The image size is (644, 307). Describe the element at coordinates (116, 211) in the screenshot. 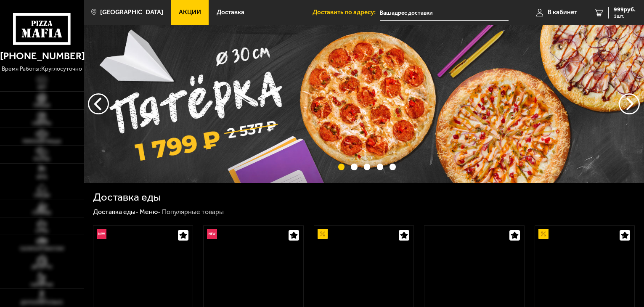

I see `a: Доставка еды-` at that location.